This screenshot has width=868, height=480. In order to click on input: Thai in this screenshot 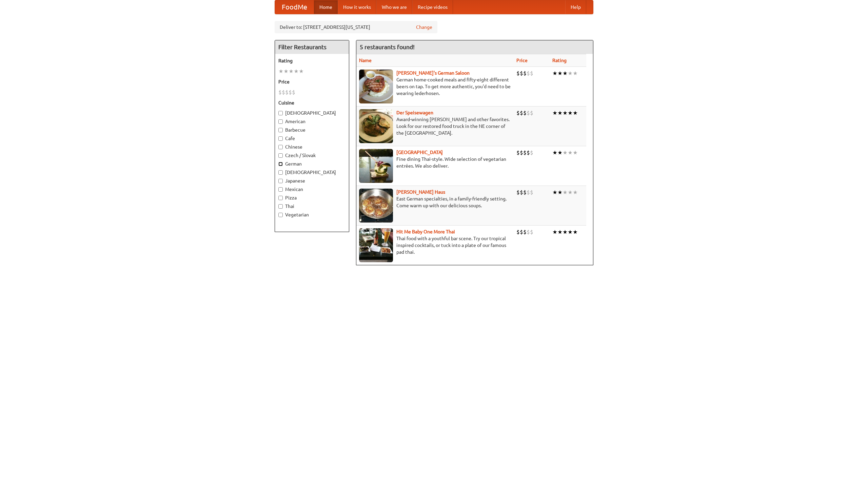, I will do `click(280, 206)`.